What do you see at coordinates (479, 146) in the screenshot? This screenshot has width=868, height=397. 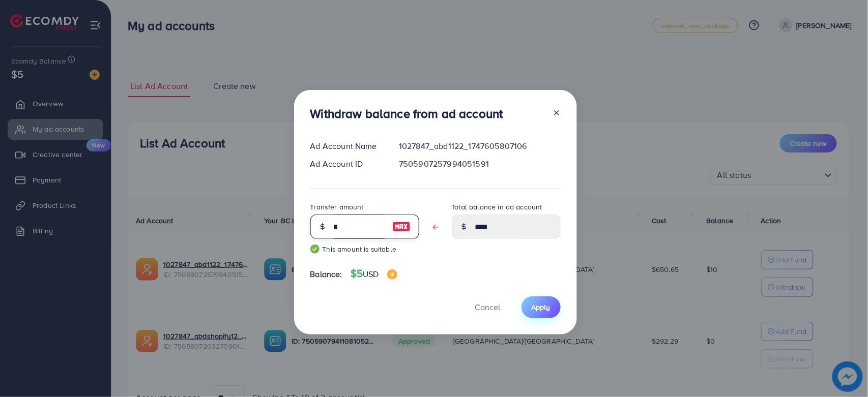 I see `div: 1027847_abd1122_1747605807106` at bounding box center [479, 146].